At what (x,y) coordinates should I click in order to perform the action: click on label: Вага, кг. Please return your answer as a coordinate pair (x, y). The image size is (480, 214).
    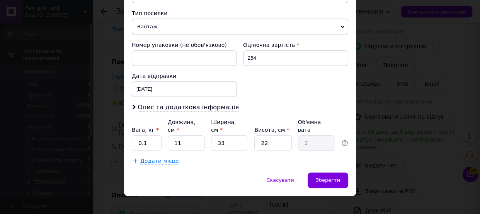
    Looking at the image, I should click on (145, 130).